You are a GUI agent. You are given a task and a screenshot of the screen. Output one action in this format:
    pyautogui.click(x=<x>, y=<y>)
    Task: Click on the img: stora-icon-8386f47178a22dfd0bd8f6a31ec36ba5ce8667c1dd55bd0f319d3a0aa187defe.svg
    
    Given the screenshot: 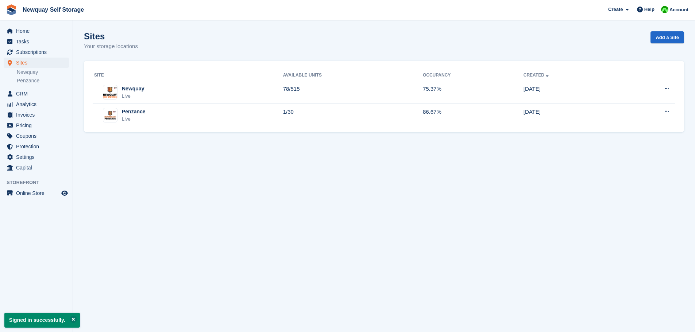 What is the action you would take?
    pyautogui.click(x=11, y=10)
    